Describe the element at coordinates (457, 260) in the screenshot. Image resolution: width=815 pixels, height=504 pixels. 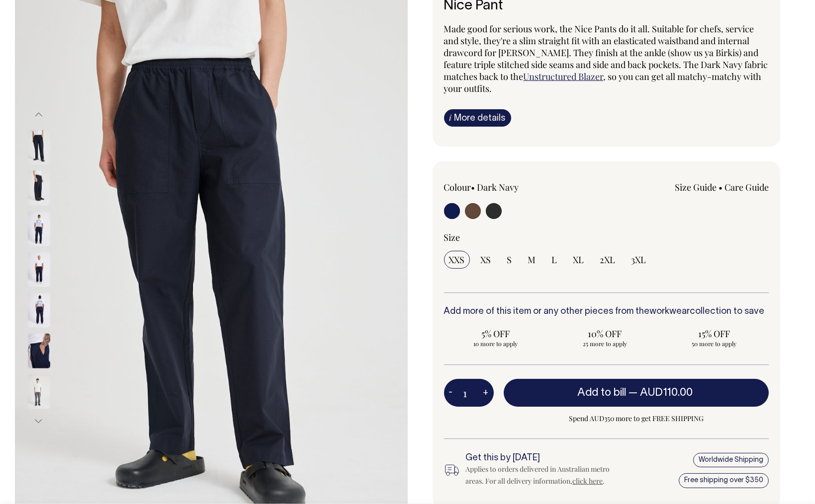
I see `span: XXS` at that location.